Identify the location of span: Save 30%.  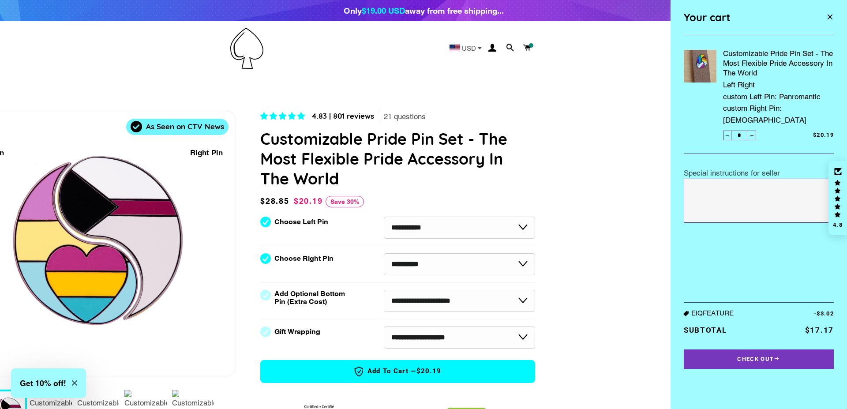
(344, 202).